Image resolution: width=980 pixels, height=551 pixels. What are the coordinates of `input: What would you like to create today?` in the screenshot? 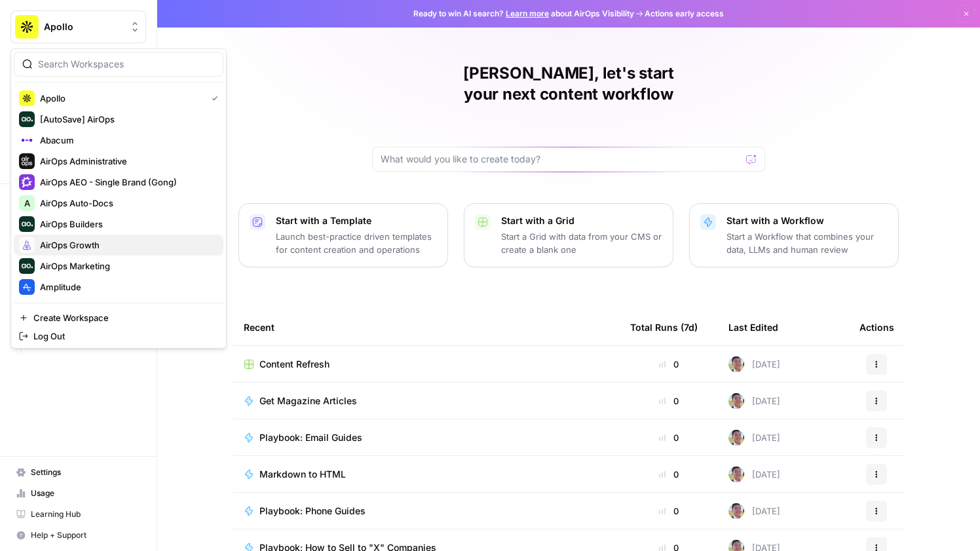 It's located at (561, 159).